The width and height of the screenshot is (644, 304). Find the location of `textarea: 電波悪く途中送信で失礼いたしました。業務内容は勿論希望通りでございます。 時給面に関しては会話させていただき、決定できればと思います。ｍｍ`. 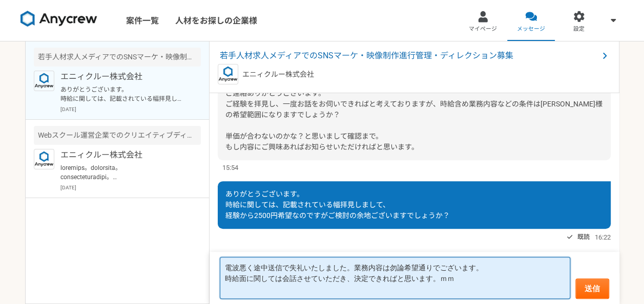

textarea: 電波悪く途中送信で失礼いたしました。業務内容は勿論希望通りでございます。 時給面に関しては会話させていただき、決定できればと思います。ｍｍ is located at coordinates (395, 278).